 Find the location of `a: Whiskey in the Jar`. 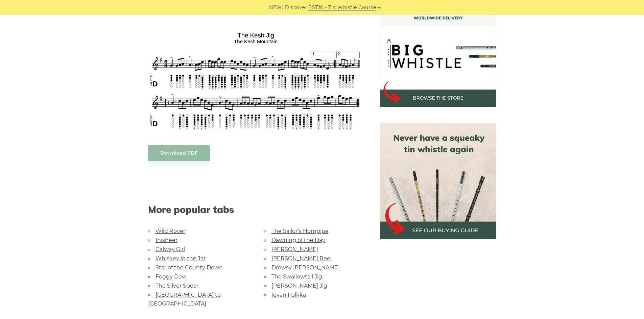

a: Whiskey in the Jar is located at coordinates (181, 258).